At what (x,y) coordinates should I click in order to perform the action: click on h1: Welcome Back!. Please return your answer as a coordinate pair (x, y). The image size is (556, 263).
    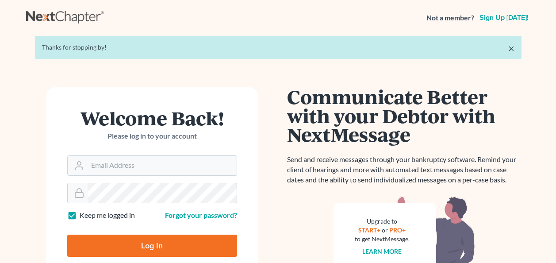
    Looking at the image, I should click on (152, 118).